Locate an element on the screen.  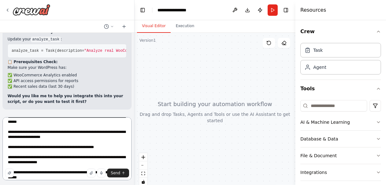
div: Crew is located at coordinates (341, 60).